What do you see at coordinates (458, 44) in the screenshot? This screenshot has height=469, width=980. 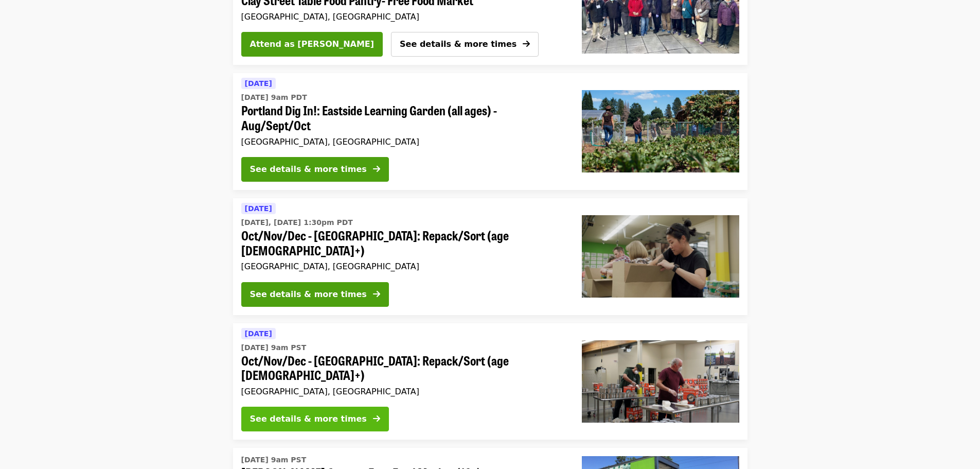 I see `span: See details & more times` at bounding box center [458, 44].